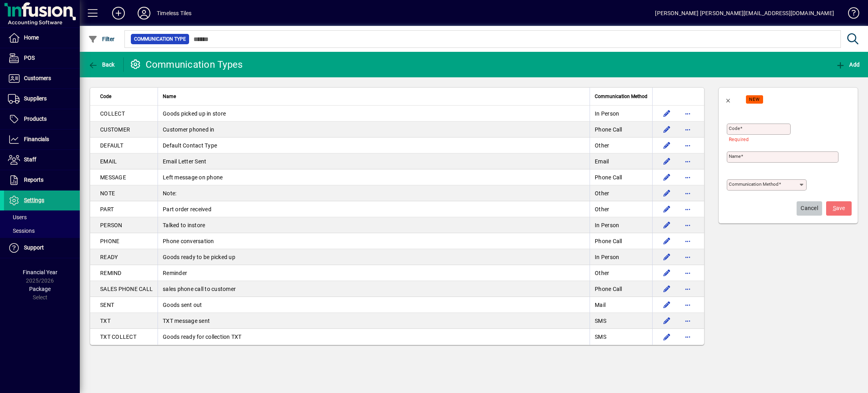 Image resolution: width=868 pixels, height=393 pixels. What do you see at coordinates (35, 119) in the screenshot?
I see `span: Products` at bounding box center [35, 119].